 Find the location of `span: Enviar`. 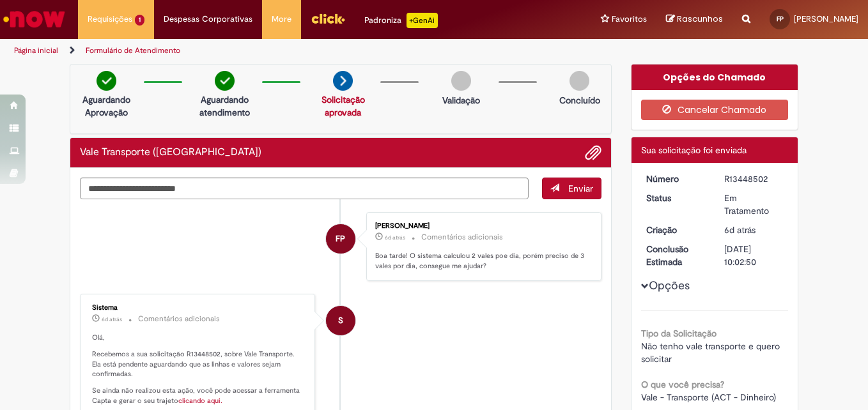

span: Enviar is located at coordinates (580, 189).